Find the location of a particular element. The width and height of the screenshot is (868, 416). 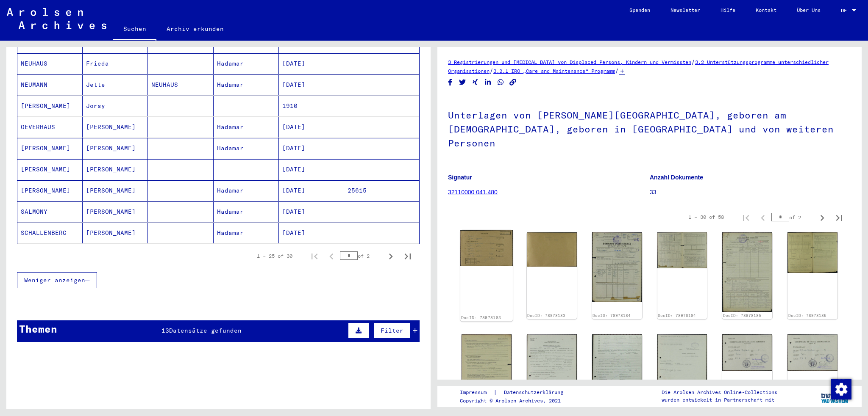

span: Weniger anzeigen is located at coordinates (54, 281).